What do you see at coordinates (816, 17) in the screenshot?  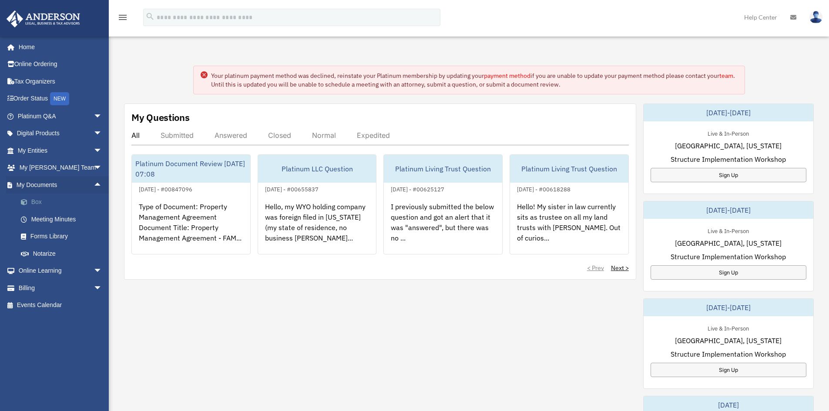 I see `img: User Pic` at bounding box center [816, 17].